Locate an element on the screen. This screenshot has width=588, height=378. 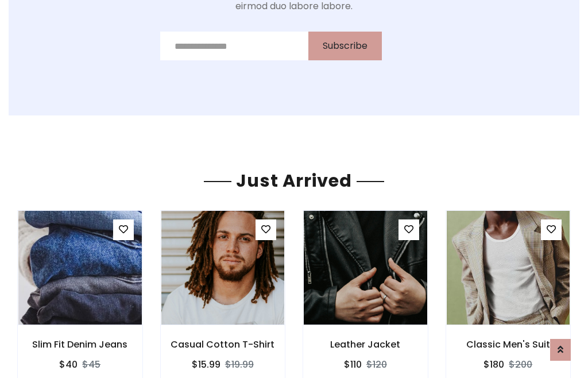
del: $19.99 is located at coordinates (239, 364).